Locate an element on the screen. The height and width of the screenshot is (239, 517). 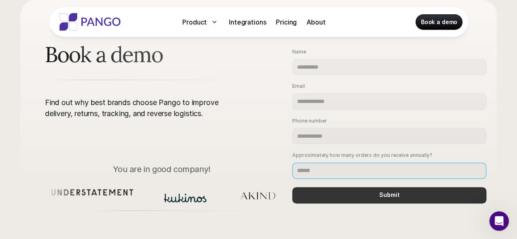
p: Pricing is located at coordinates (286, 22).